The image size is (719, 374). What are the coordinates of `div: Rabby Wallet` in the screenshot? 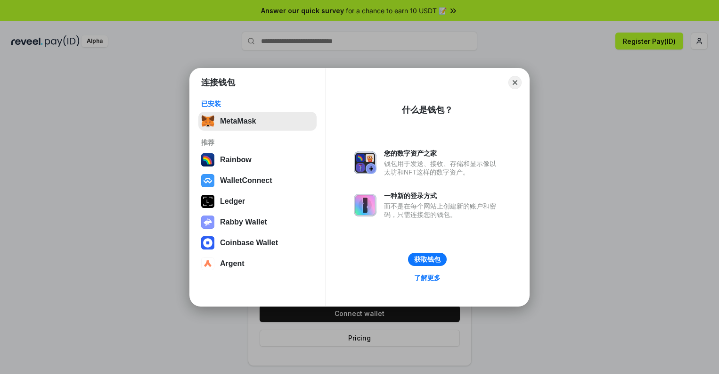 It's located at (244, 222).